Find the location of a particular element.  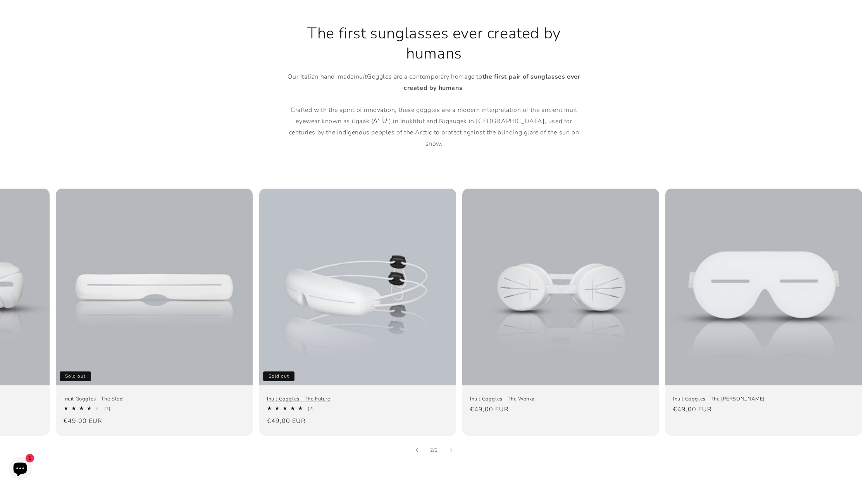

strong: the first pair of sunglasses is located at coordinates (524, 77).